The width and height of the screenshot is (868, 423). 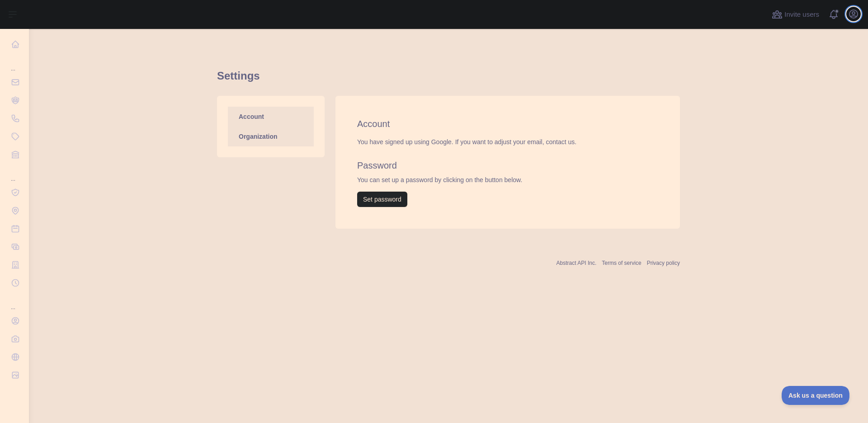 What do you see at coordinates (802, 15) in the screenshot?
I see `span: Invite users` at bounding box center [802, 15].